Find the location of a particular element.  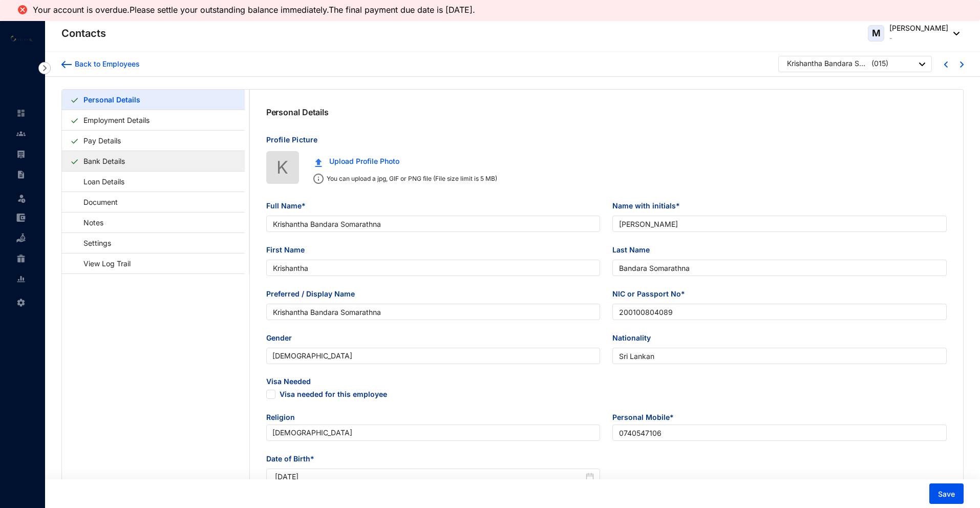

a: View Log Trail is located at coordinates (102, 263).